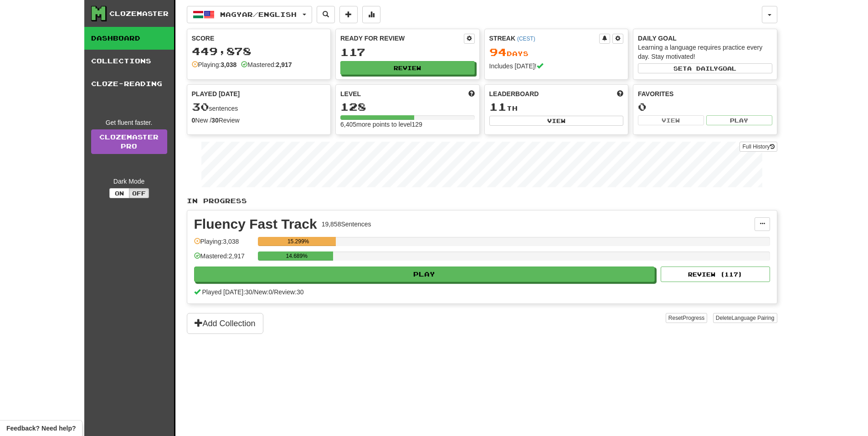 The width and height of the screenshot is (868, 436). What do you see at coordinates (556, 107) in the screenshot?
I see `div: th` at bounding box center [556, 107].